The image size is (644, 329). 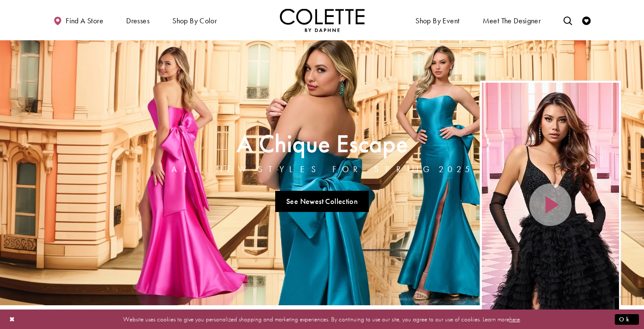 I want to click on button: Close Dialog, so click(x=12, y=319).